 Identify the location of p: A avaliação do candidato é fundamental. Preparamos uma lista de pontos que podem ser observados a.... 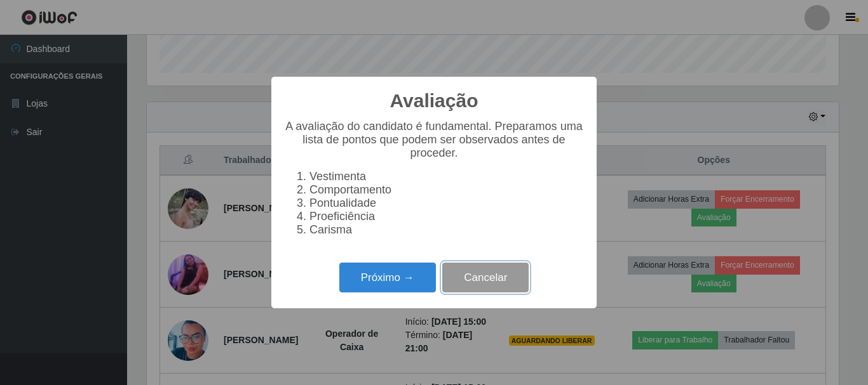
(434, 139).